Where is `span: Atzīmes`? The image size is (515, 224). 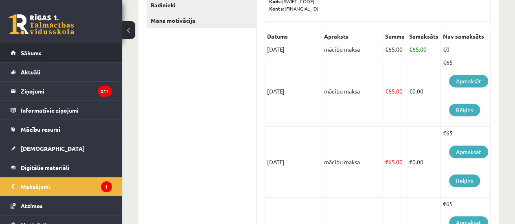
span: Atzīmes is located at coordinates (32, 206).